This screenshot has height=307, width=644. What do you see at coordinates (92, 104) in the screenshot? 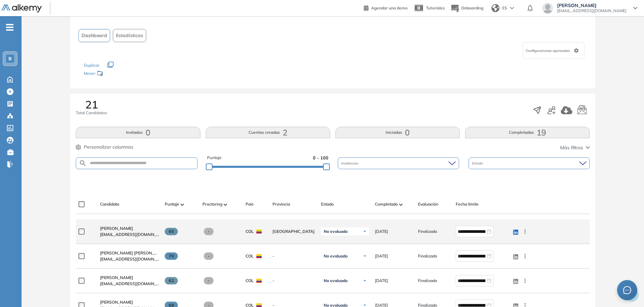
I see `span: 21` at bounding box center [92, 104].